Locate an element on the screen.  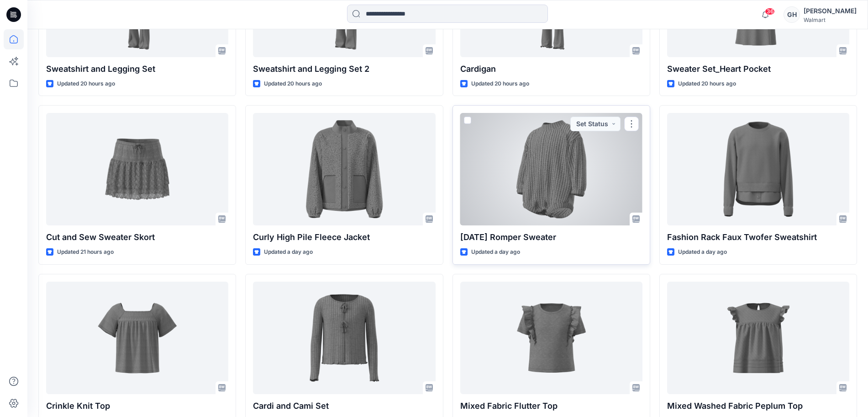
p: Cardigan is located at coordinates (551, 69).